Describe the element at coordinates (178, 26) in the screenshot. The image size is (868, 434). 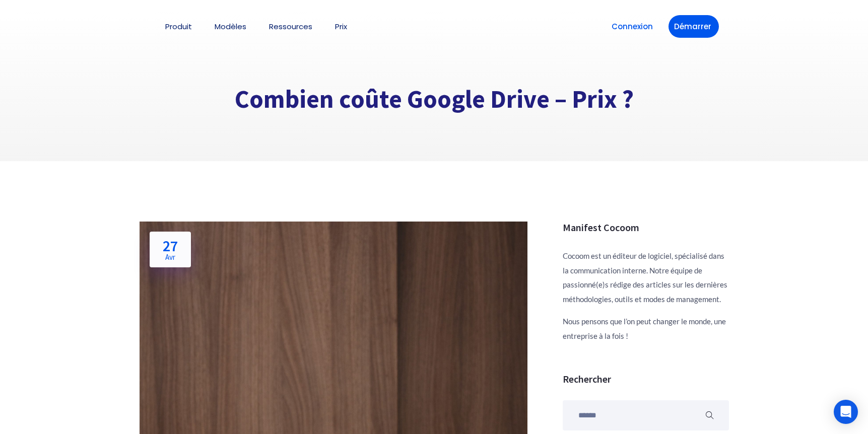
I see `a: Produit` at that location.